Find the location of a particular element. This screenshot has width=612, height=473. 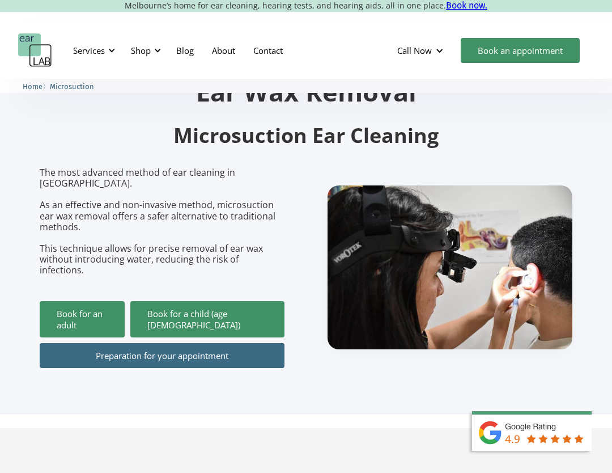

a: home is located at coordinates (35, 50).